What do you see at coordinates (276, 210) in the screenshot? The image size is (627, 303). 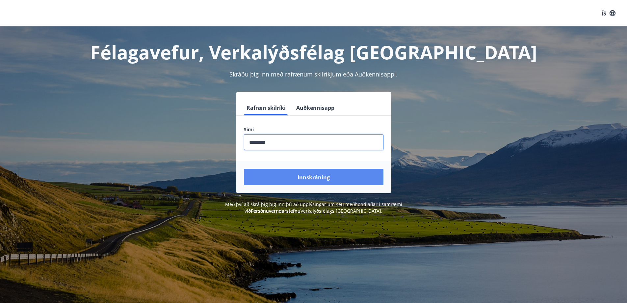 I see `a: Persónuverndarstefnu` at bounding box center [276, 210].